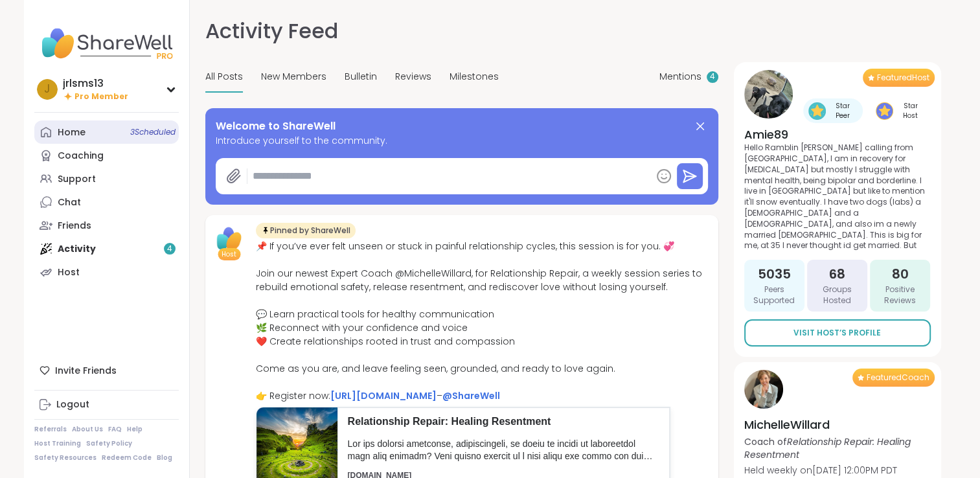 This screenshot has width=980, height=478. I want to click on span: j, so click(47, 89).